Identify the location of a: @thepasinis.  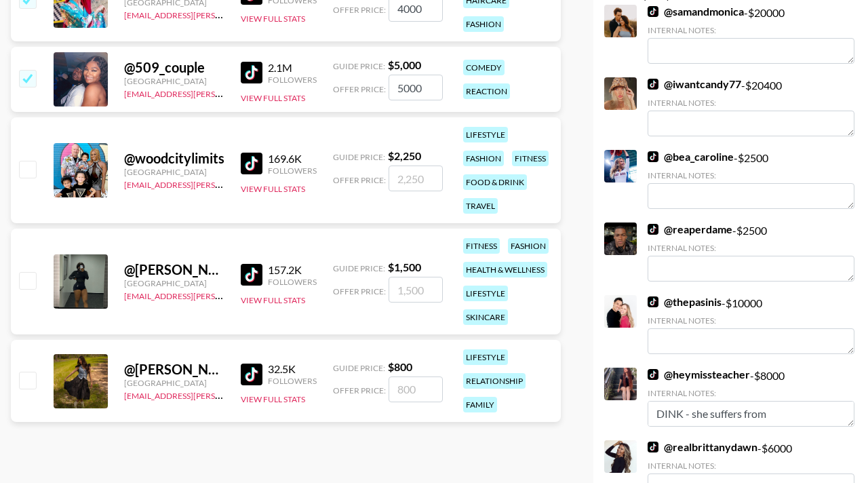
(684, 302).